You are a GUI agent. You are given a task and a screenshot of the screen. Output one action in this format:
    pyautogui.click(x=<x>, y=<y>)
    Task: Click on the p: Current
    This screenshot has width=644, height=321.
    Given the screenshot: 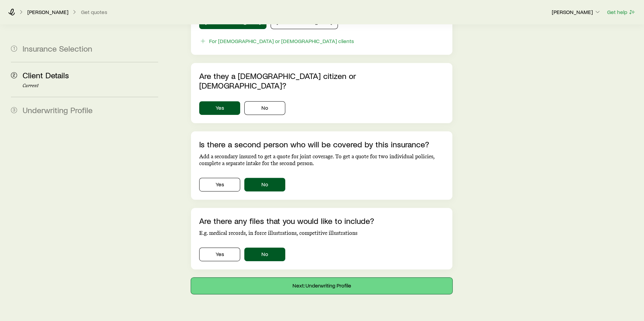 What is the action you would take?
    pyautogui.click(x=90, y=86)
    